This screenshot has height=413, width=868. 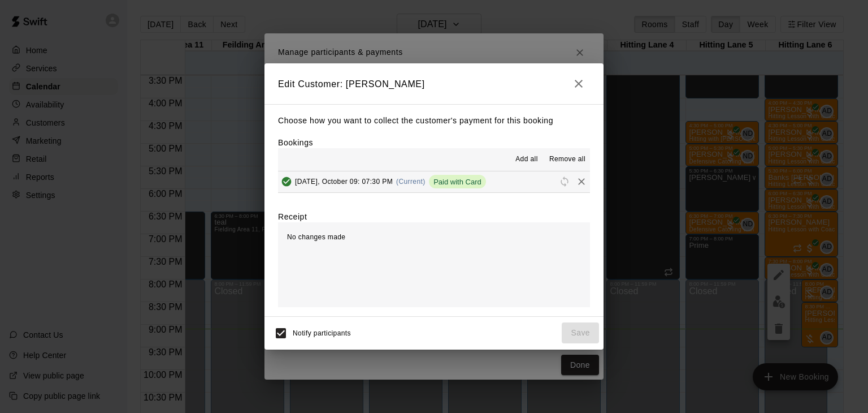 I want to click on button: Remove all, so click(x=567, y=159).